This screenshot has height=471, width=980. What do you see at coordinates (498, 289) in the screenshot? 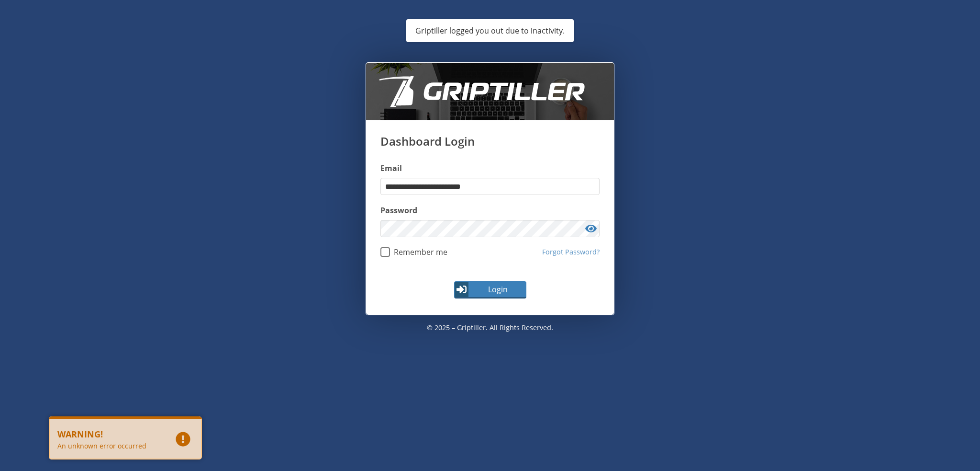
I see `span: Login` at bounding box center [498, 289].